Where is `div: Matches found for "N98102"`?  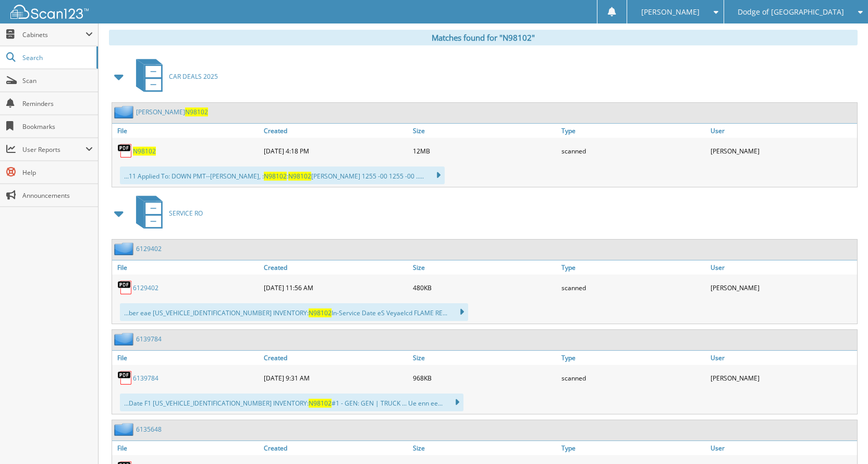 div: Matches found for "N98102" is located at coordinates (483, 38).